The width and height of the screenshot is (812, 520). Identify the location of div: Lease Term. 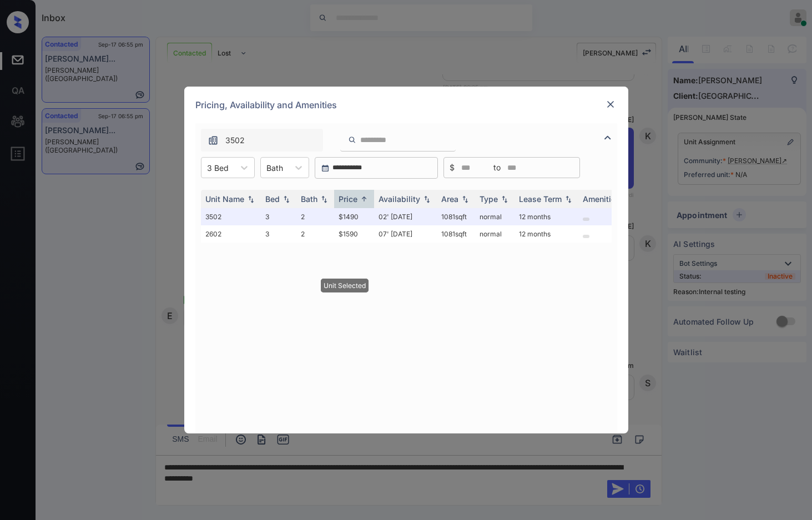
(540, 199).